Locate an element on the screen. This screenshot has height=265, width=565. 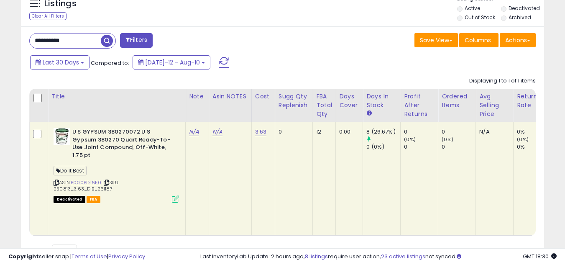
span: FBA is located at coordinates (94, 199).